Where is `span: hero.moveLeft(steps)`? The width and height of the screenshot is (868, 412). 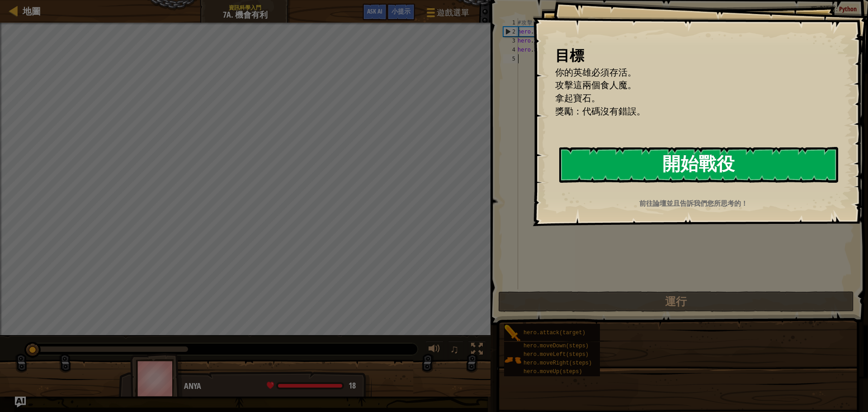
span: hero.moveLeft(steps) is located at coordinates (556, 354).